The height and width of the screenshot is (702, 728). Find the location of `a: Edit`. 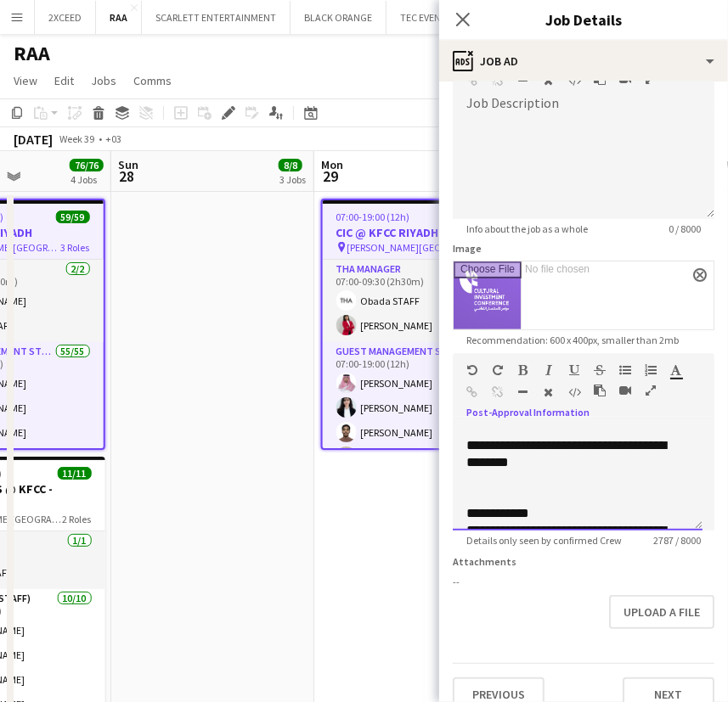

a: Edit is located at coordinates (63, 80).